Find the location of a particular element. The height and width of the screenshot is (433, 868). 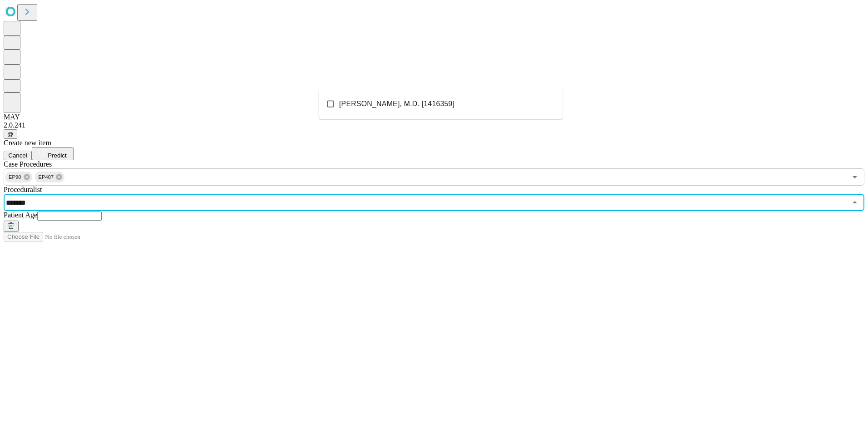

span: Proceduralist is located at coordinates (23, 189).